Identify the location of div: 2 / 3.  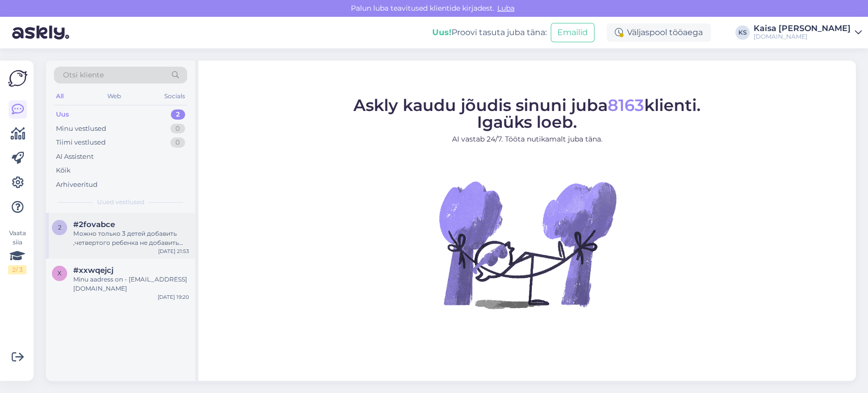
(17, 270).